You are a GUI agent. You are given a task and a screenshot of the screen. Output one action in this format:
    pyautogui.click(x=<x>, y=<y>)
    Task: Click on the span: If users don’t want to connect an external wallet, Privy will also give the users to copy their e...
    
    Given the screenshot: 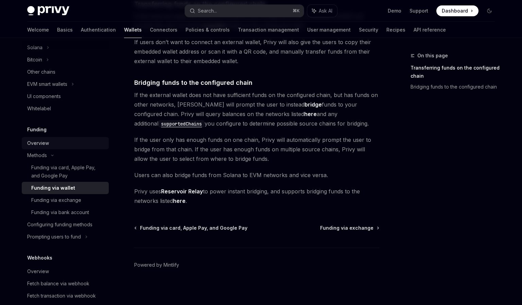 What is the action you would take?
    pyautogui.click(x=256, y=52)
    